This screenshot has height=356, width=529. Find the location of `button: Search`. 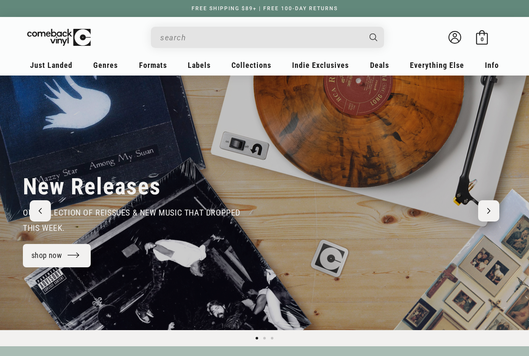

button: Search is located at coordinates (374, 37).